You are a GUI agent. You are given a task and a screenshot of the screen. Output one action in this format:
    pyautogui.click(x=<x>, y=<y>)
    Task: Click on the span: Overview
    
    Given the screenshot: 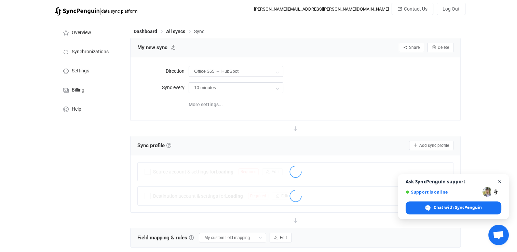 What is the action you would take?
    pyautogui.click(x=81, y=33)
    